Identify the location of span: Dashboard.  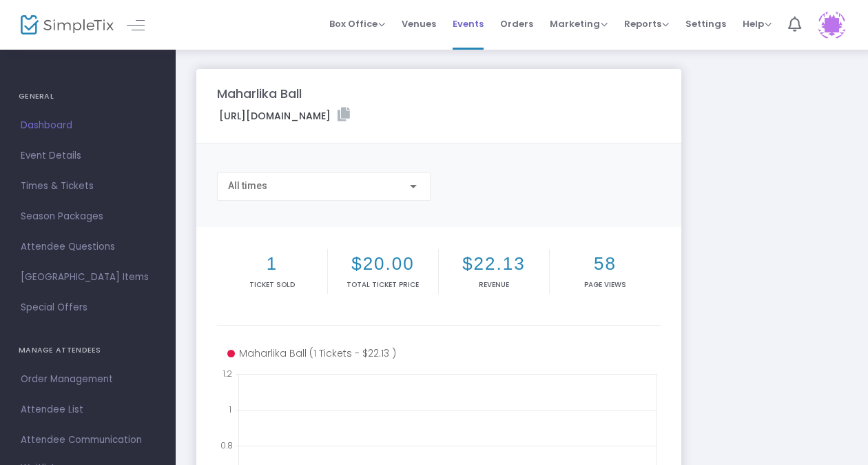
(88, 126).